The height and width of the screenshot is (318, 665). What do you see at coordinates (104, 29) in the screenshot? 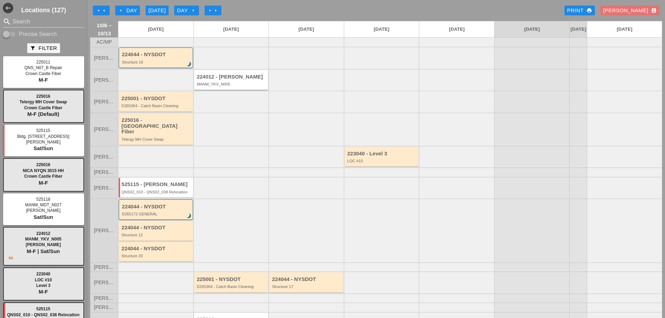
I see `span: 10/6 – 10/13` at bounding box center [104, 29].